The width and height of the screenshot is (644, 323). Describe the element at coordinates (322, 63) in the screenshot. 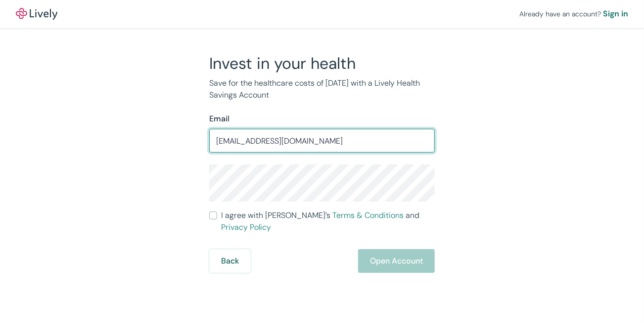

I see `h2: Invest in your health` at that location.